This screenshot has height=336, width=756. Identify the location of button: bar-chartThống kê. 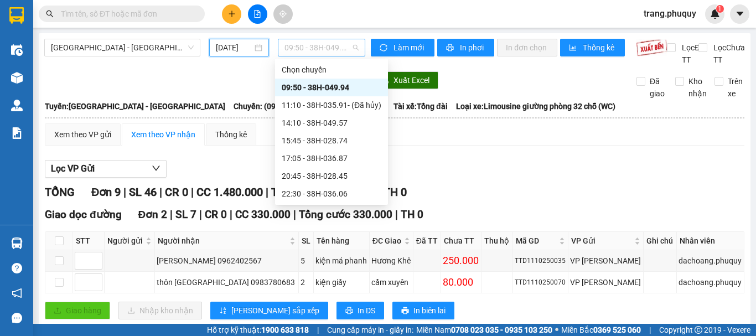
(592, 48).